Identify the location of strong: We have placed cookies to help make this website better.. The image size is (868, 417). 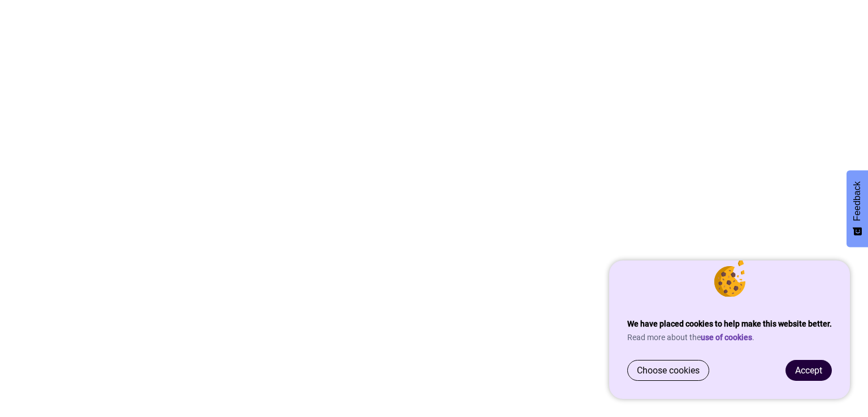
(729, 324).